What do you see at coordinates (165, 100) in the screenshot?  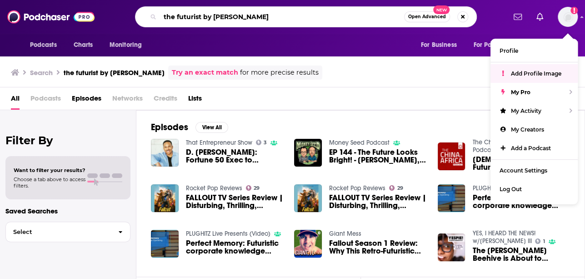 I see `span: Credits` at bounding box center [165, 100].